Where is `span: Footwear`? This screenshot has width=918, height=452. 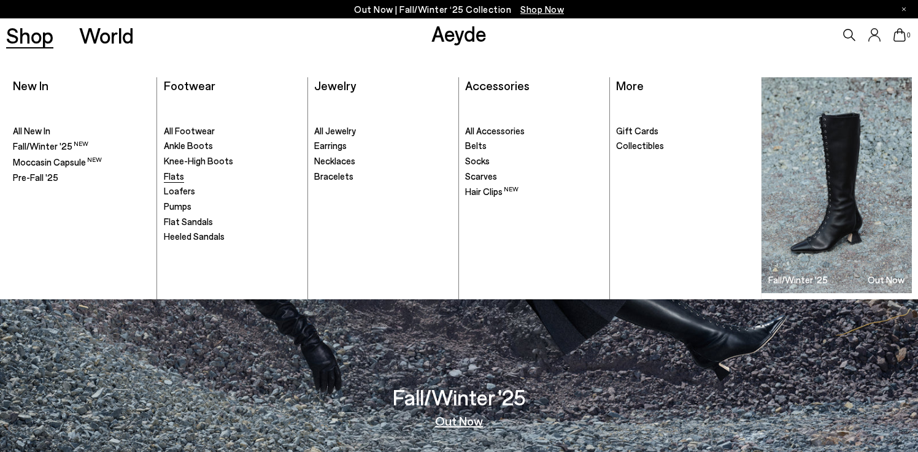
span: Footwear is located at coordinates (190, 85).